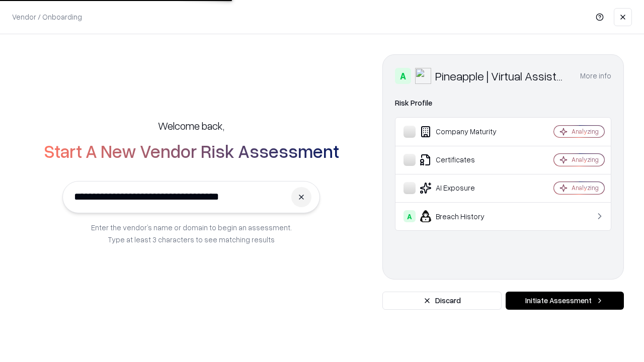 Image resolution: width=644 pixels, height=362 pixels. I want to click on div: Risk Profile, so click(503, 103).